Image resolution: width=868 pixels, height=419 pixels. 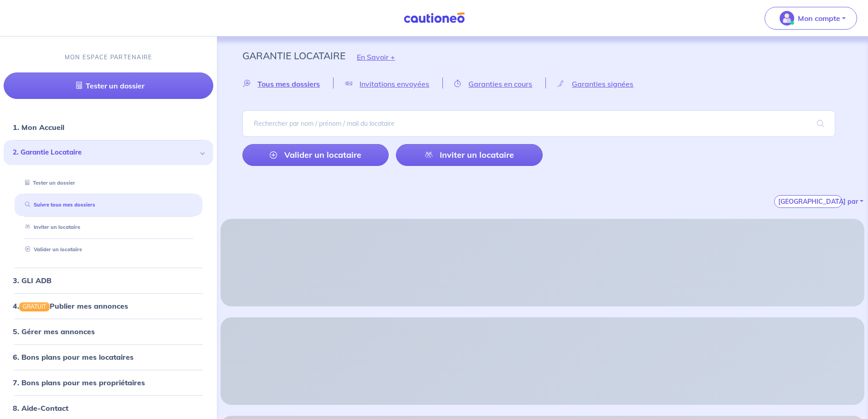 What do you see at coordinates (109, 57) in the screenshot?
I see `p: MON ESPACE PARTENAIRE` at bounding box center [109, 57].